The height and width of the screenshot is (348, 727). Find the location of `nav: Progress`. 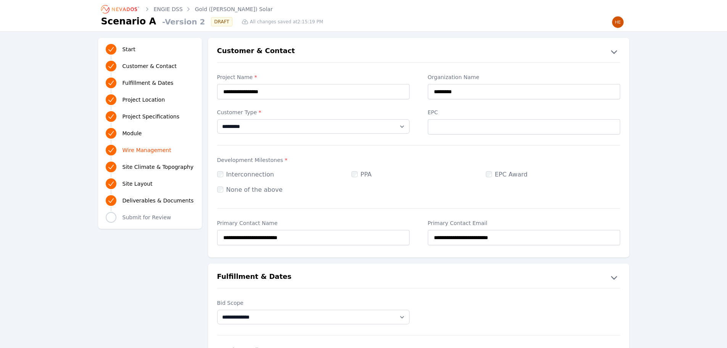

nav: Progress is located at coordinates (150, 133).